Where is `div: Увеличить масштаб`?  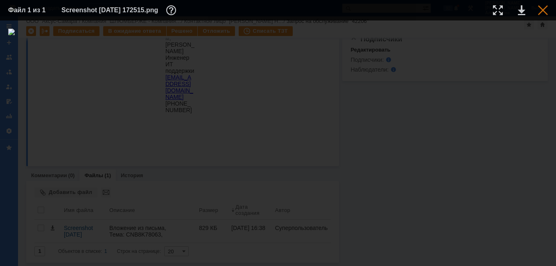
div: Увеличить масштаб is located at coordinates (498, 10).